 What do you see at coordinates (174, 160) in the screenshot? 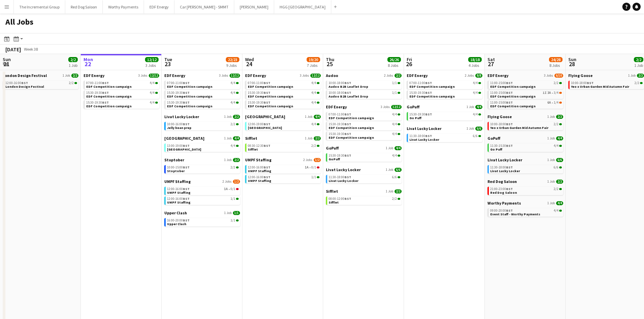
I see `span: Stoptober` at bounding box center [174, 160].